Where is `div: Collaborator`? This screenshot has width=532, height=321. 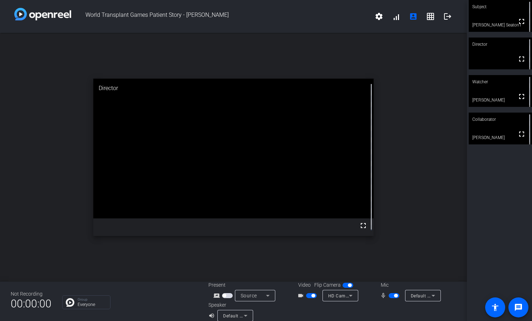
div: Collaborator is located at coordinates (501, 120).